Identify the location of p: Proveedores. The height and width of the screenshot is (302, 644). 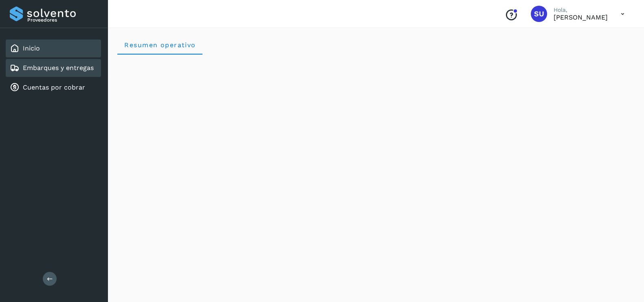
(62, 20).